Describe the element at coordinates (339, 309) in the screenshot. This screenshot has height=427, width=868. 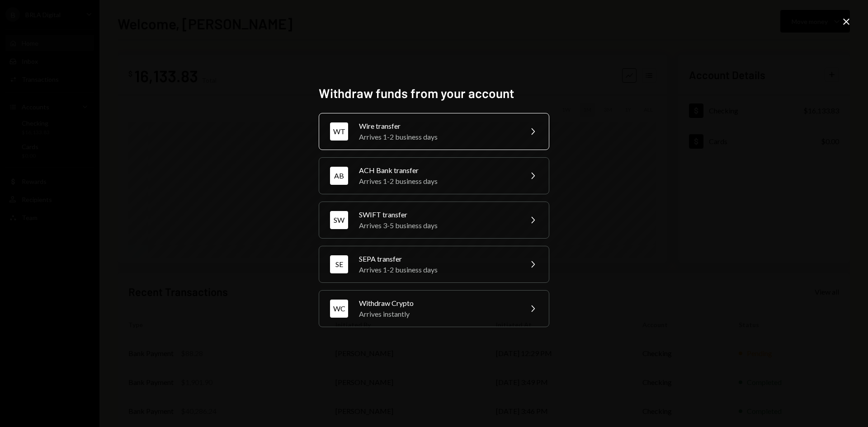
I see `div: WC` at that location.